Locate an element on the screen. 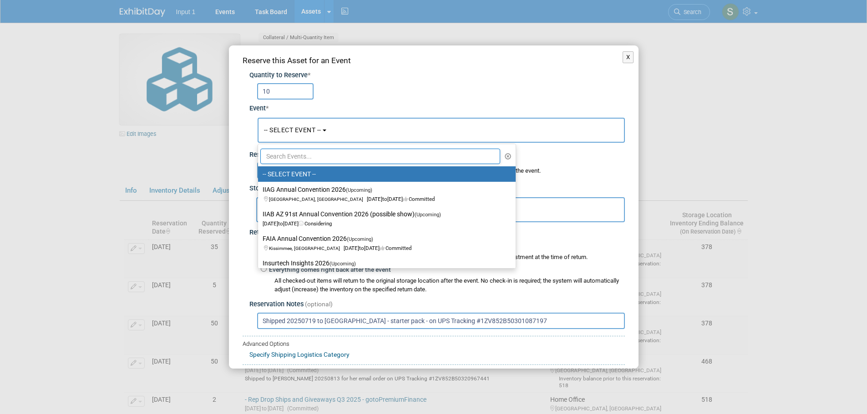 This screenshot has height=414, width=867. span: (optional) is located at coordinates (318, 304).